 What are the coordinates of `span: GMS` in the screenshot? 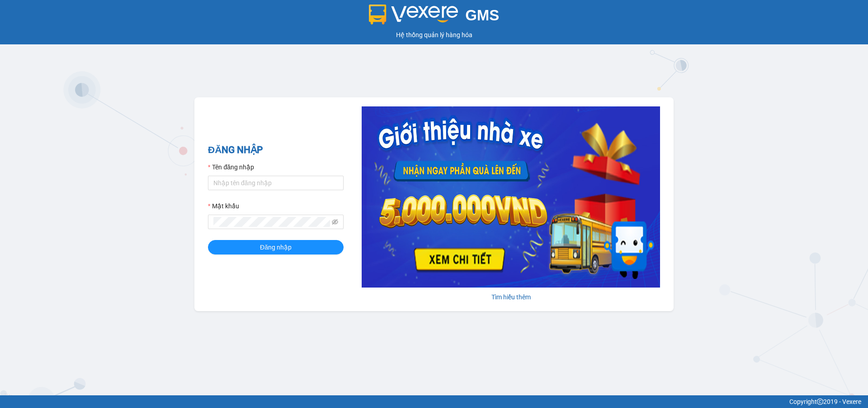 It's located at (482, 15).